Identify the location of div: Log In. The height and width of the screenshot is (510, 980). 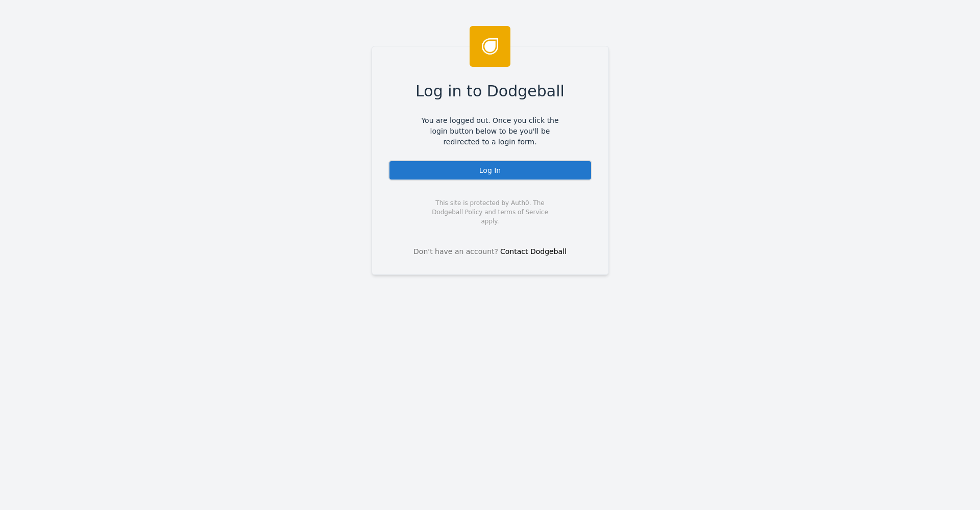
(490, 171).